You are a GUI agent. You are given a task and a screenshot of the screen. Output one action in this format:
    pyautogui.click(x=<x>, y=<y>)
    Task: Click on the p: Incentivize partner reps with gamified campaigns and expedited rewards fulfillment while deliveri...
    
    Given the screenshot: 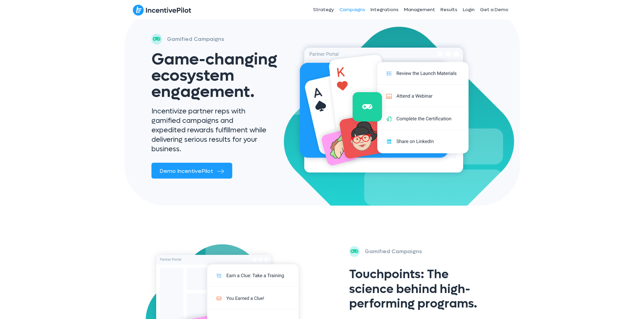 What is the action you would take?
    pyautogui.click(x=210, y=130)
    